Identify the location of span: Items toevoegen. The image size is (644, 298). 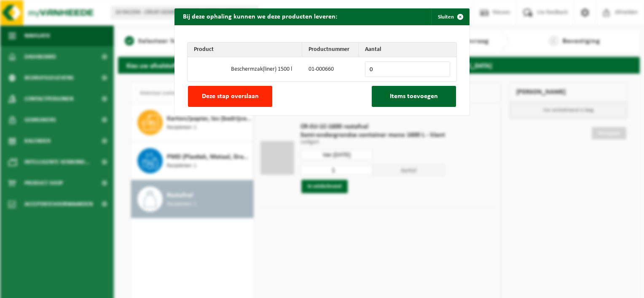
(414, 97).